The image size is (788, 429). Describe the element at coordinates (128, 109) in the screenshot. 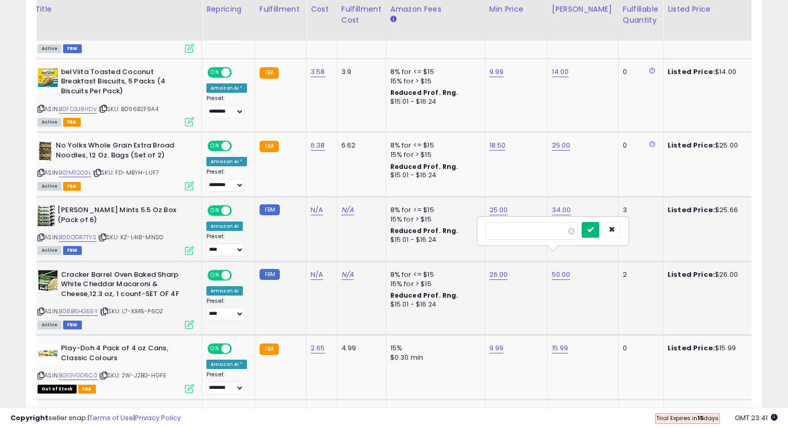

I see `span: | SKU: B096B2F9A4` at that location.